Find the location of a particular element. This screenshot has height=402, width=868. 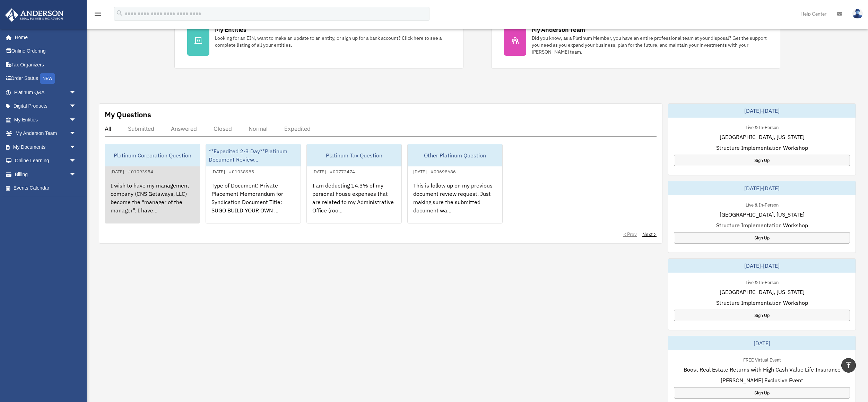

div: Looking for an EIN, want to make an update to an entity, or sign up for a bank account? Click her... is located at coordinates (332, 41).